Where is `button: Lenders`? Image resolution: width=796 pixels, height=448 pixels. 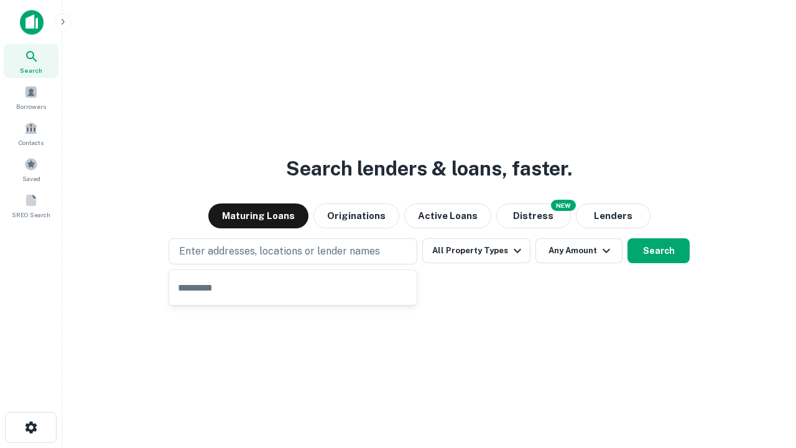 button: Lenders is located at coordinates (613, 216).